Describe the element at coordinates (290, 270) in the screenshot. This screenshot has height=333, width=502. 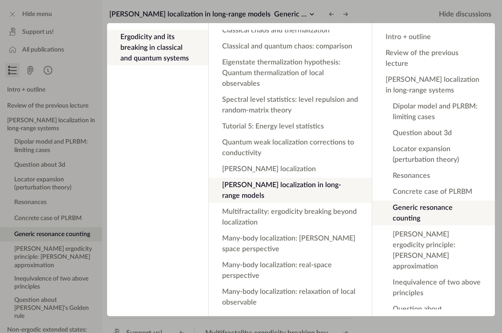
I see `button: Many-body localization: real-space perspective` at that location.